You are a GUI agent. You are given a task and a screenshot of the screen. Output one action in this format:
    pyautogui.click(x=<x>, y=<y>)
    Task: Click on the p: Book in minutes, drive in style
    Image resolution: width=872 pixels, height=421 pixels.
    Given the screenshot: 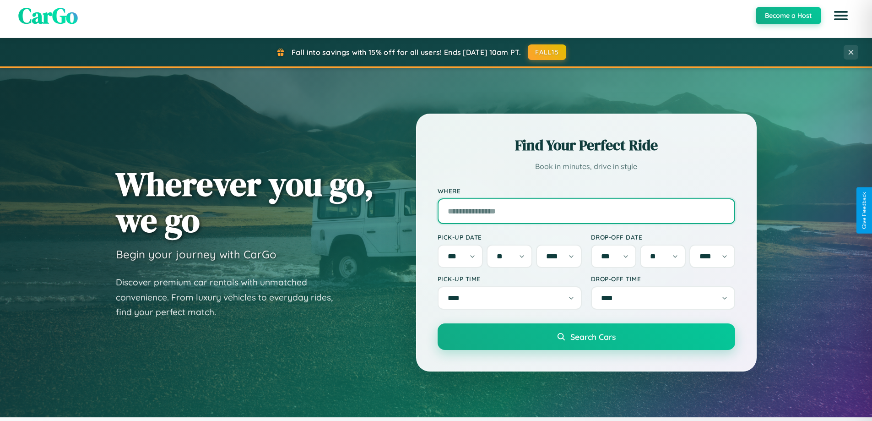 What is the action you would take?
    pyautogui.click(x=587, y=166)
    